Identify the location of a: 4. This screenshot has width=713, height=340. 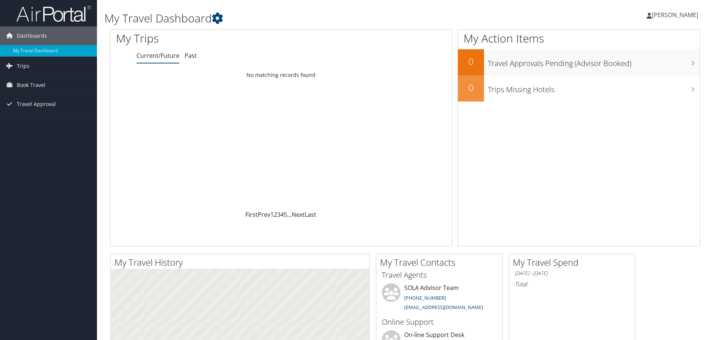
(282, 215).